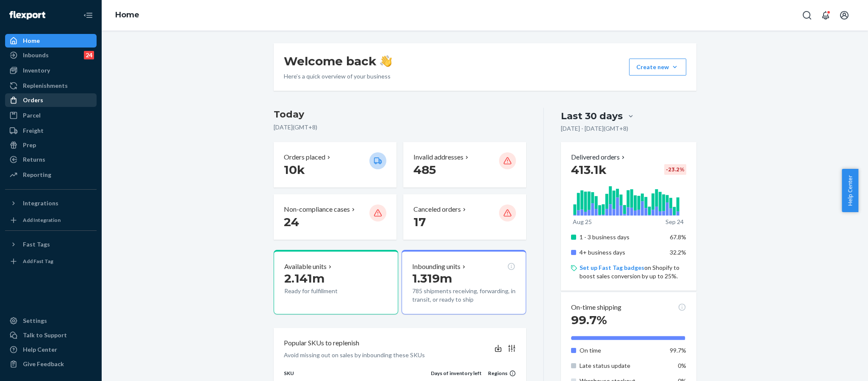  Describe the element at coordinates (51, 244) in the screenshot. I see `button: Fast Tags` at that location.